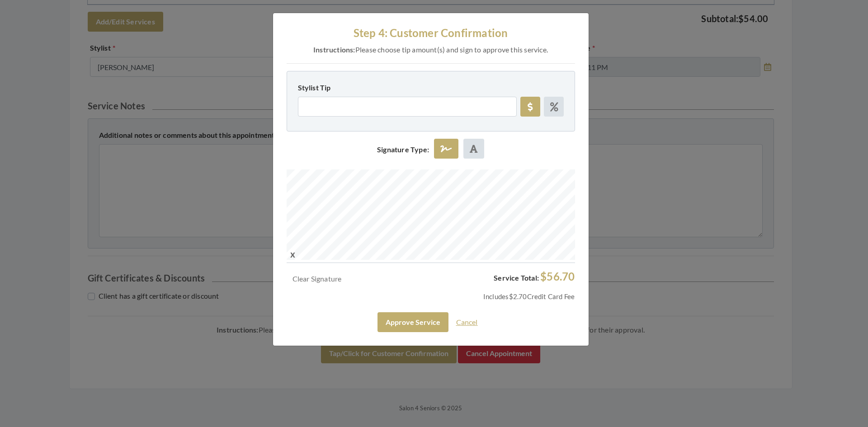 This screenshot has height=427, width=868. I want to click on span: Includes Credit Card Fee, so click(529, 296).